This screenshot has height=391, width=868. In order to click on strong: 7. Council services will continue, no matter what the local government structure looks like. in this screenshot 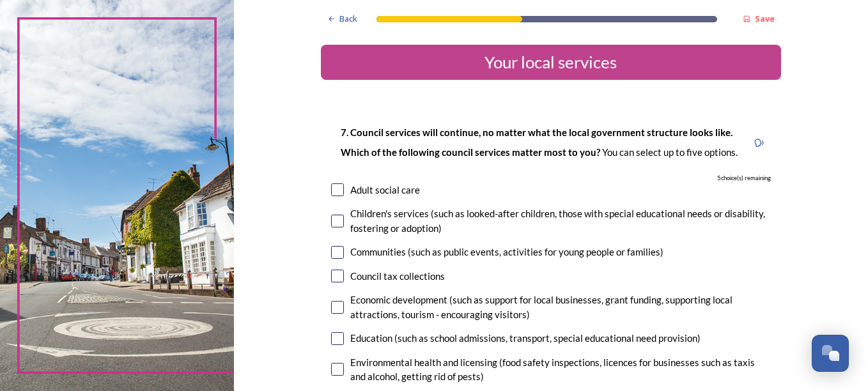, I will do `click(536, 133)`.